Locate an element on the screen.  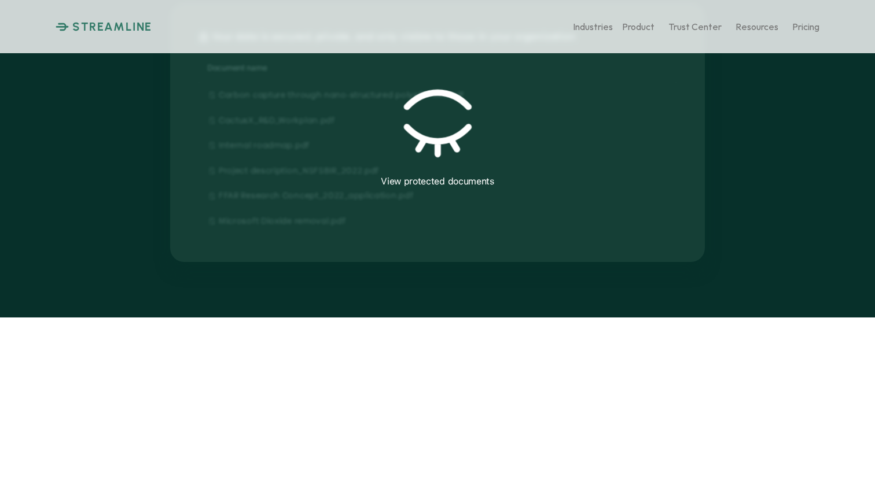
a: Pricing is located at coordinates (805, 27).